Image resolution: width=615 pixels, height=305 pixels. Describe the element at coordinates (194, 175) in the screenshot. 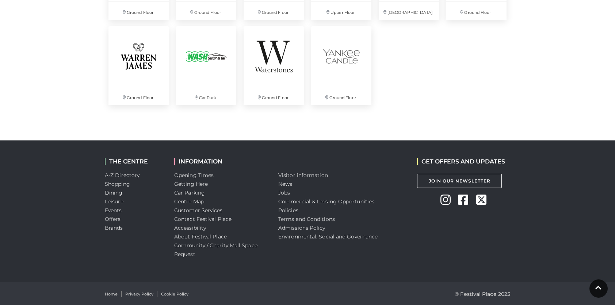

I see `a: Opening Times` at that location.